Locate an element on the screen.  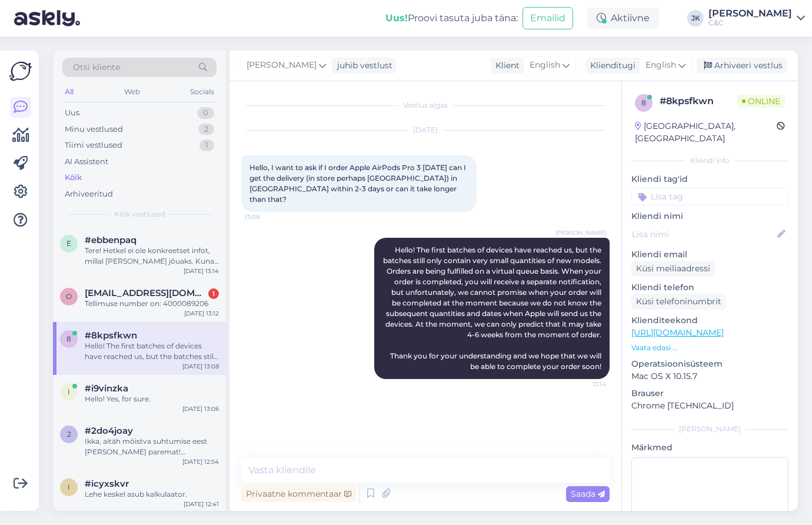
div: JK is located at coordinates (695, 18).